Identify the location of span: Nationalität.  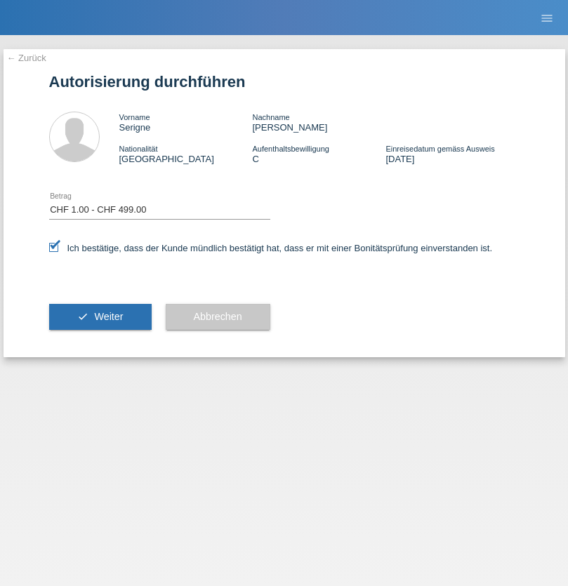
(138, 149).